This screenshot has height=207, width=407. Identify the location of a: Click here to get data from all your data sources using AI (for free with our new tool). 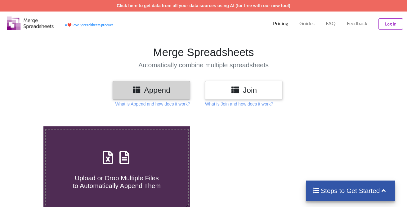
(204, 6).